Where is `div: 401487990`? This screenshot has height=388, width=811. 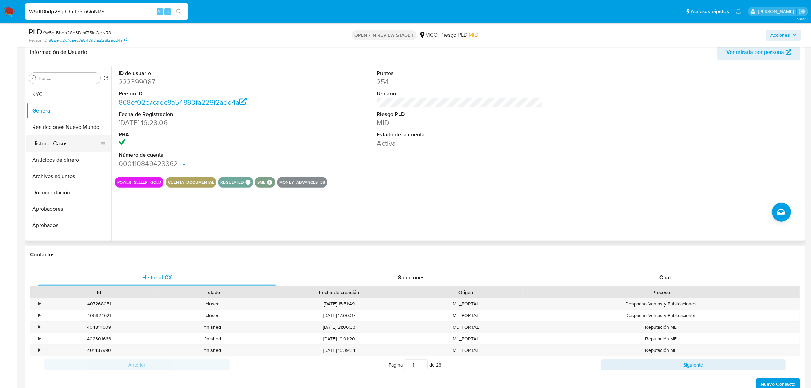 div: 401487990 is located at coordinates (99, 350).